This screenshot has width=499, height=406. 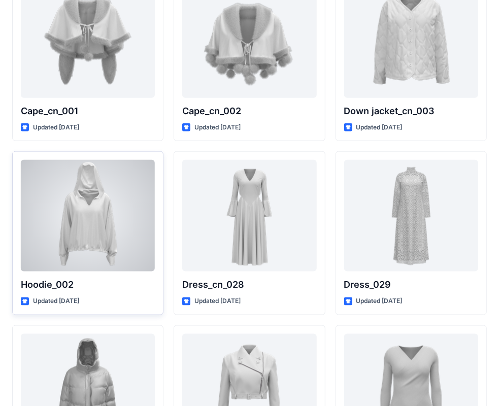 What do you see at coordinates (411, 285) in the screenshot?
I see `p: Dress_029` at bounding box center [411, 285].